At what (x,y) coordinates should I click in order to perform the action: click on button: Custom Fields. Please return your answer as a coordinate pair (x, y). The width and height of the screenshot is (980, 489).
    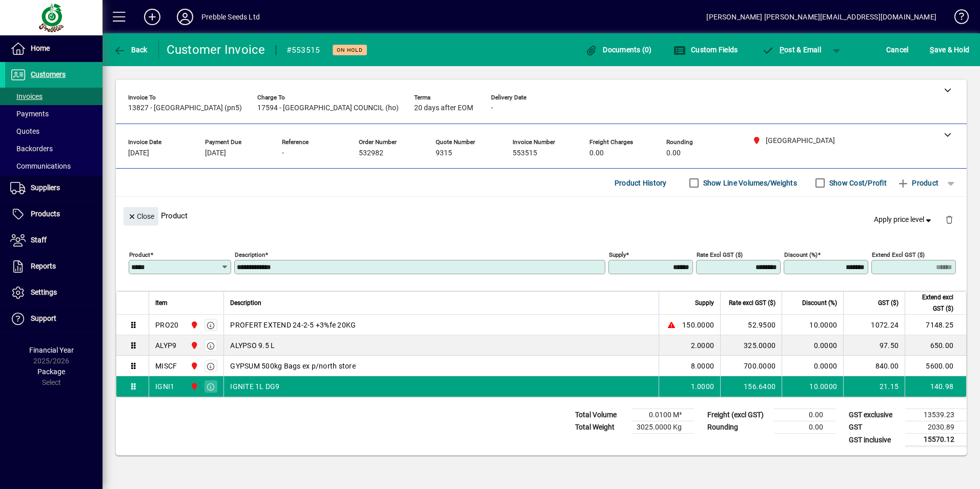
    Looking at the image, I should click on (706, 49).